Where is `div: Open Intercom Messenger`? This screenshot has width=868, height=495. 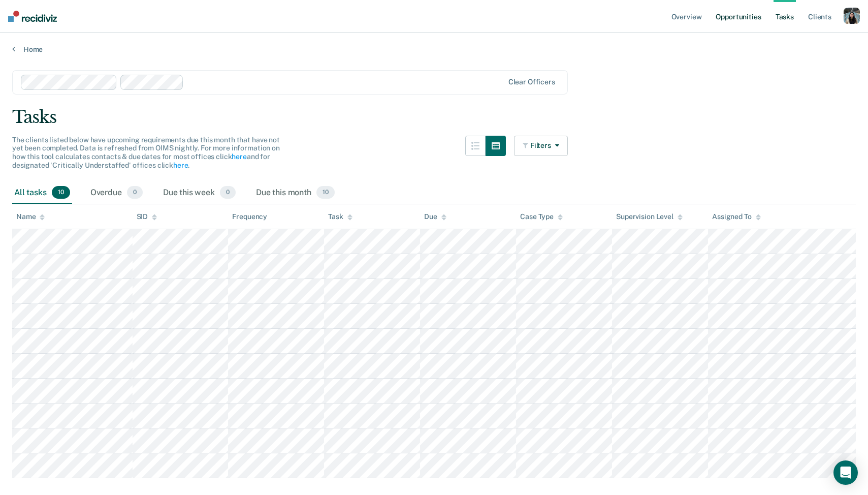
div: Open Intercom Messenger is located at coordinates (846, 473).